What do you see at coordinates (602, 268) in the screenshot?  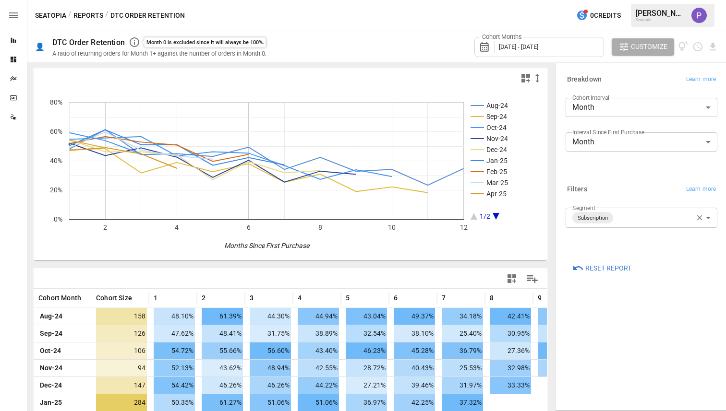 I see `button: Reset Report` at bounding box center [602, 268].